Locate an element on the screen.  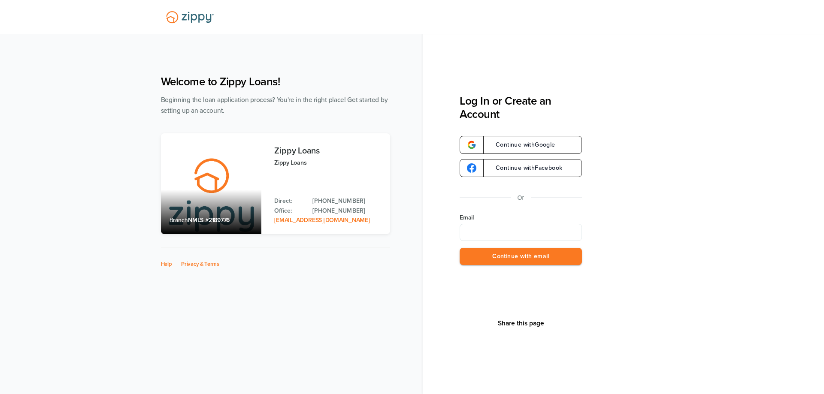
p: Zippy Loans is located at coordinates (327, 163).